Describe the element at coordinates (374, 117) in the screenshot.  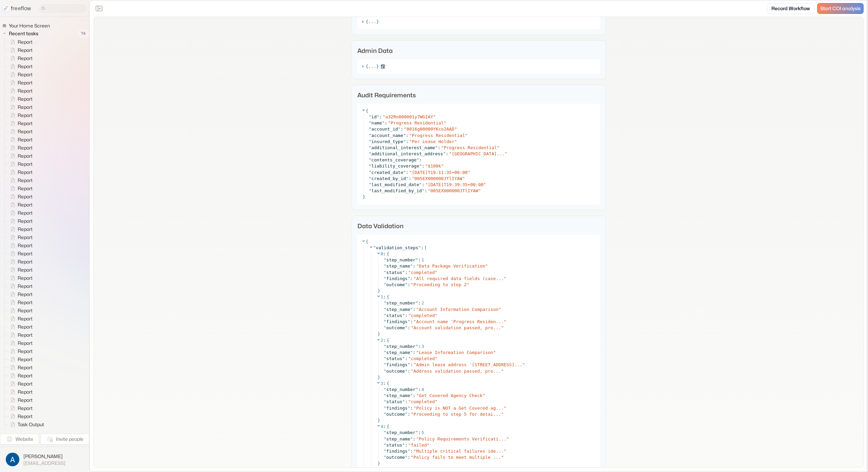
I see `span: id` at that location.